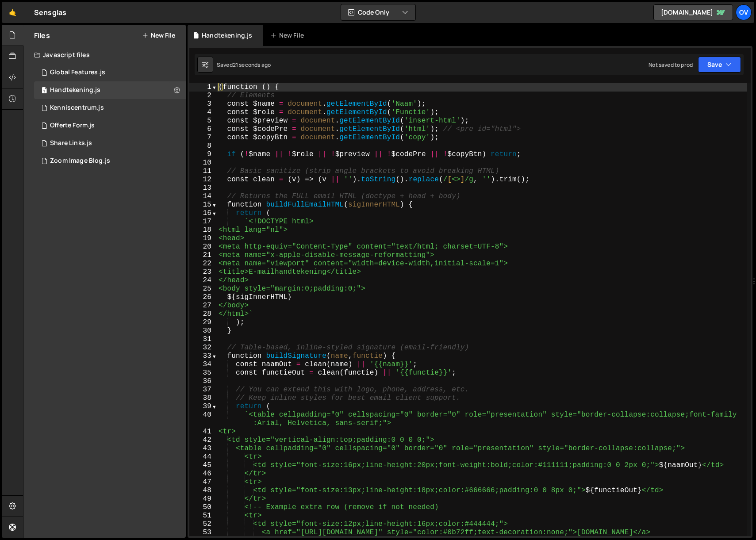  I want to click on div: 49, so click(203, 499).